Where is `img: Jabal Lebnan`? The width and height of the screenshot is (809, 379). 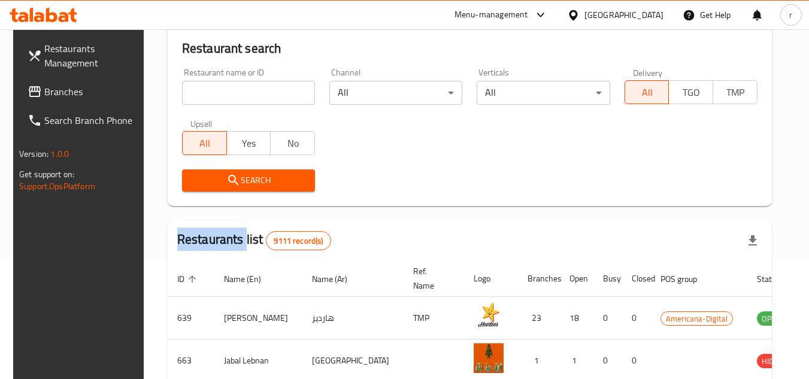 img: Jabal Lebnan is located at coordinates (489, 358).